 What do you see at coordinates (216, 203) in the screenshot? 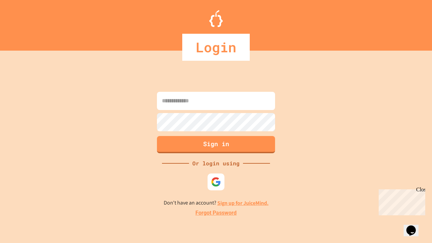
I see `p: Don't have an account?` at bounding box center [216, 203].